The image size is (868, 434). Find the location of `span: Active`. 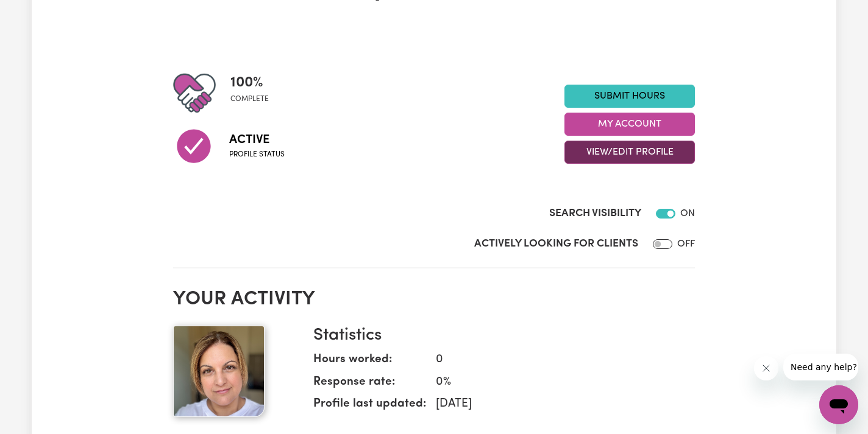

span: Active is located at coordinates (257, 140).